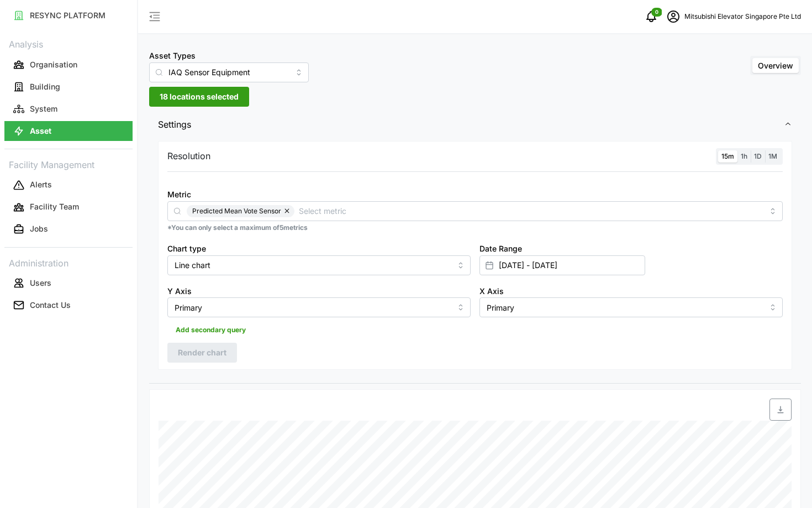 The height and width of the screenshot is (508, 812). What do you see at coordinates (531, 210) in the screenshot?
I see `input: Select metric` at bounding box center [531, 210].